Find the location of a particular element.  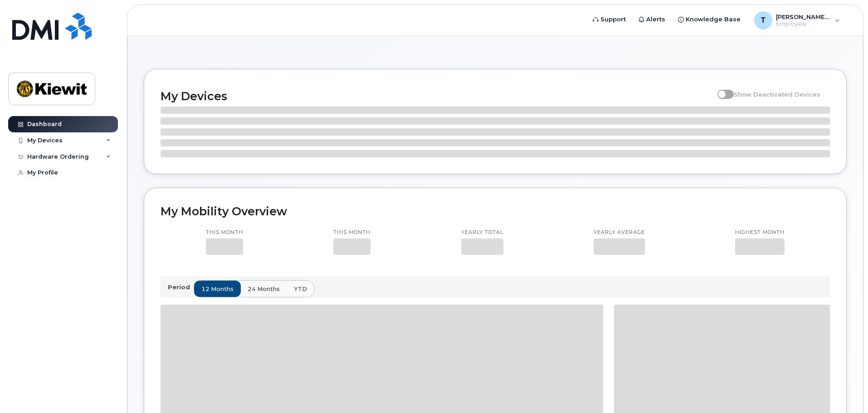

p: Yearly average is located at coordinates (619, 233).